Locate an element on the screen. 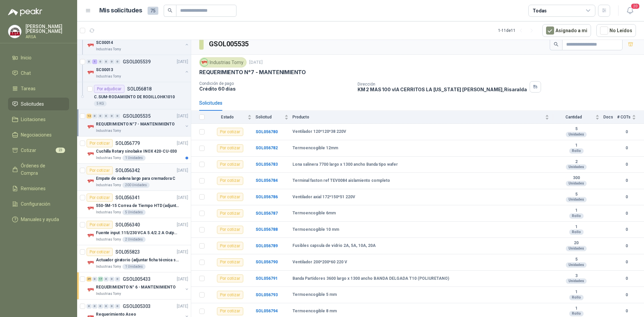  b: SOL056793 is located at coordinates (267, 295).